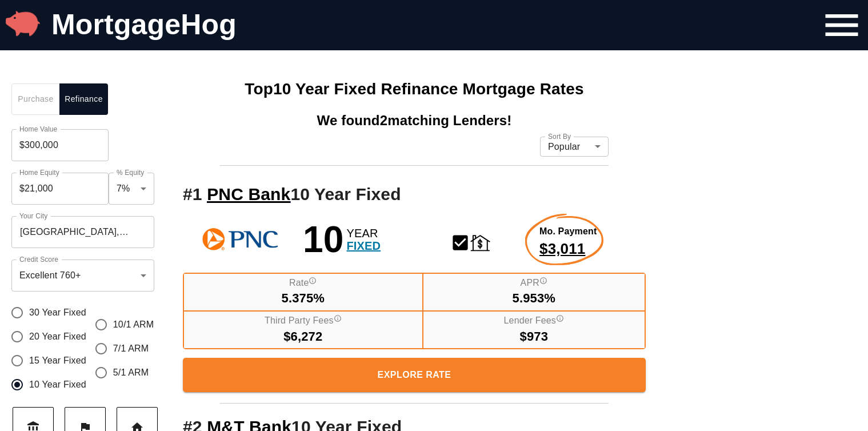  Describe the element at coordinates (415, 375) in the screenshot. I see `button: Explore Rate` at that location.